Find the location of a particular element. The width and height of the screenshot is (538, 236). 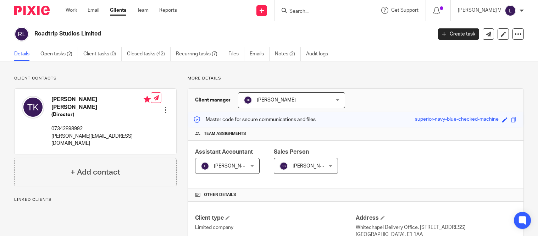

p: Master code for secure communications and files is located at coordinates (254, 119).